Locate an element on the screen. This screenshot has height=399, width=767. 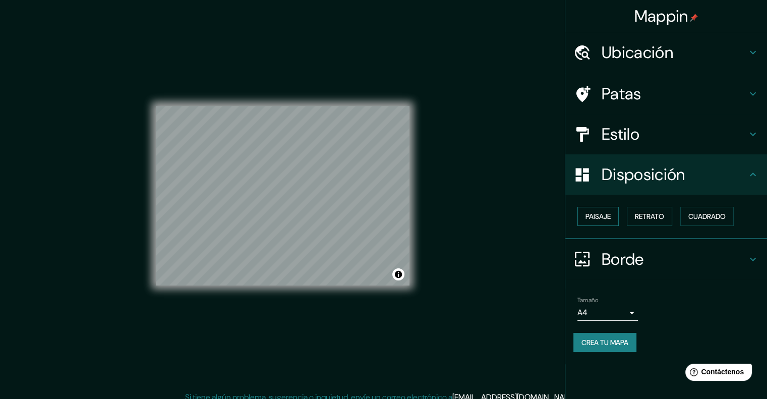
div: Ubicación is located at coordinates (666, 52).